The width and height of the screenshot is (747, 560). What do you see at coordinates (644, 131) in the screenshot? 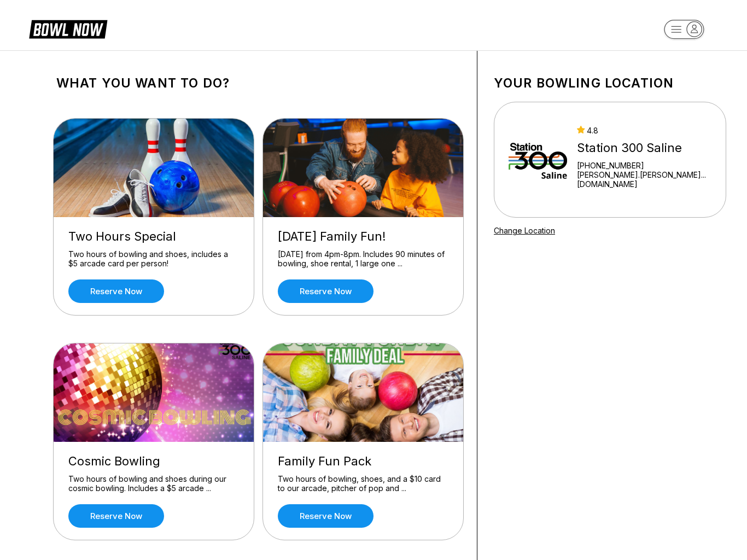
I see `div: 4.8` at bounding box center [644, 131].